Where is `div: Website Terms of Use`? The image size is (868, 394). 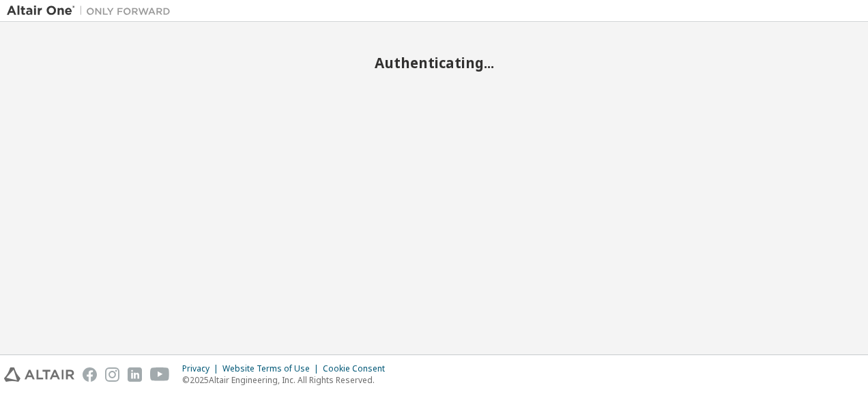 div: Website Terms of Use is located at coordinates (272, 369).